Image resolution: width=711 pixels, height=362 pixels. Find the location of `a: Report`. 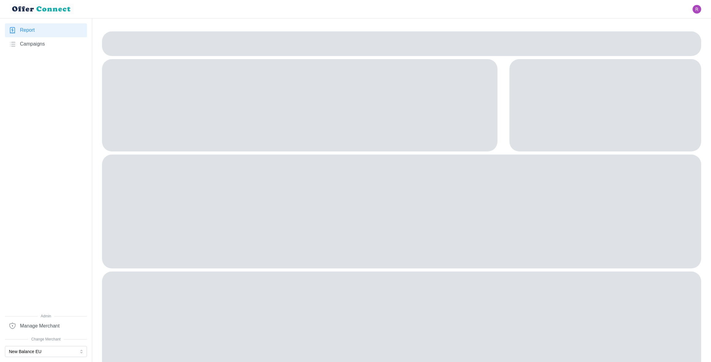

a: Report is located at coordinates (46, 30).